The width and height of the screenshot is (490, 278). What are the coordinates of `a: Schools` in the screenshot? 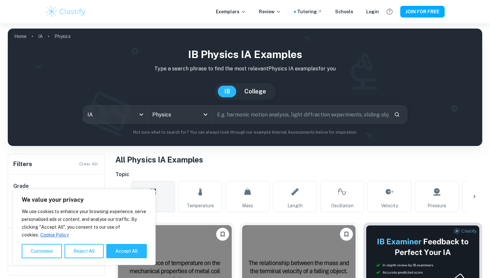 It's located at (344, 12).